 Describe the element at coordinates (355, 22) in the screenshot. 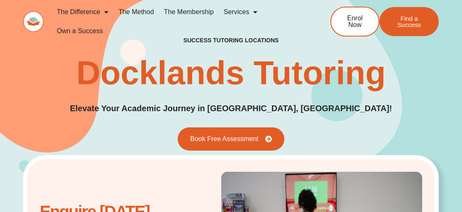

I see `a: Enrol Now` at that location.